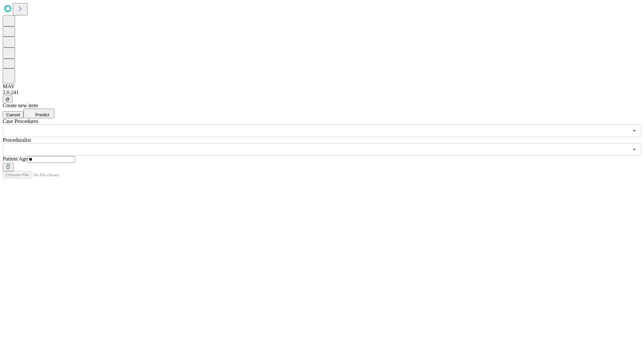 The width and height of the screenshot is (644, 362). I want to click on button: Cancel, so click(13, 114).